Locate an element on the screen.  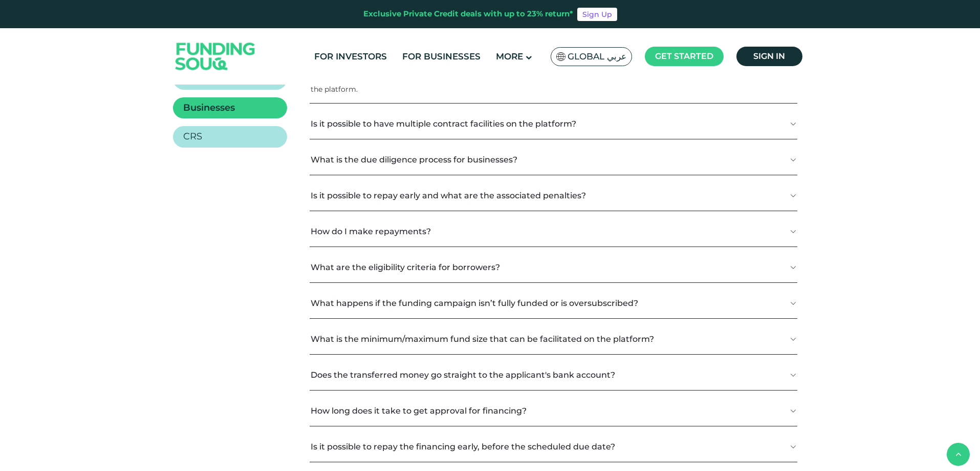
img: Logo is located at coordinates (215, 57).